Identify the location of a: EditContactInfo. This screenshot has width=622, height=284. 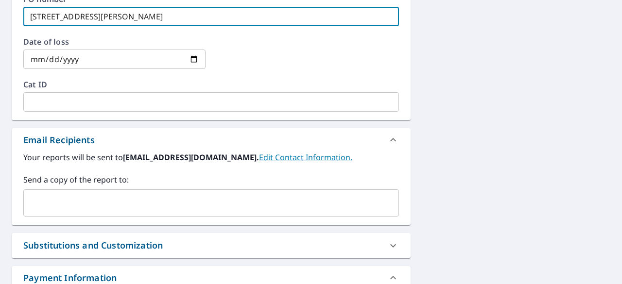
(306, 158).